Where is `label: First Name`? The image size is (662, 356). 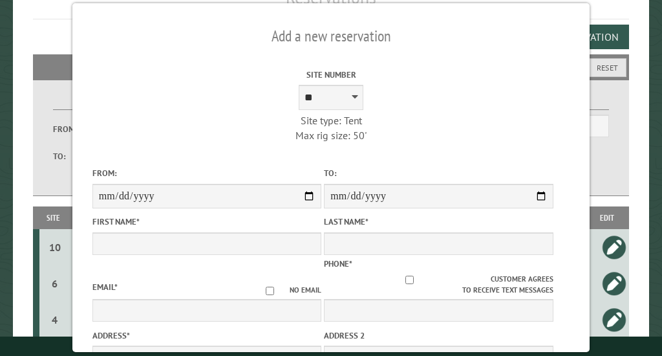
label: First Name is located at coordinates (207, 221).